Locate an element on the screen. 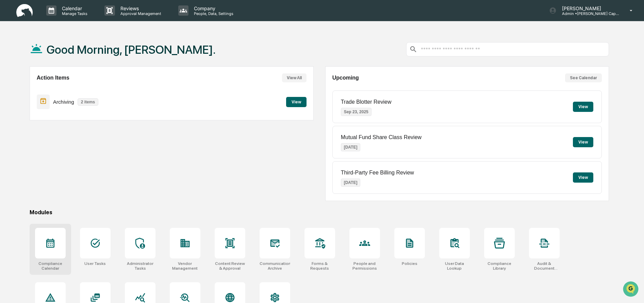 The height and width of the screenshot is (303, 644). h2: Action Items is located at coordinates (53, 78).